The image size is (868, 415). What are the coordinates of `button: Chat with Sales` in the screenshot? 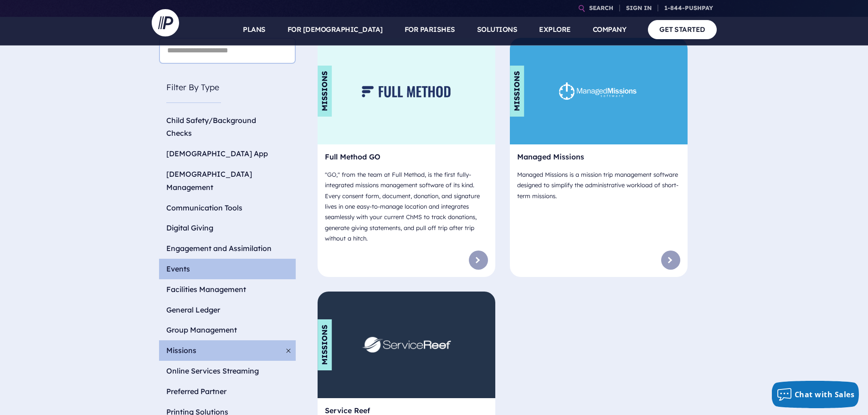 It's located at (815, 394).